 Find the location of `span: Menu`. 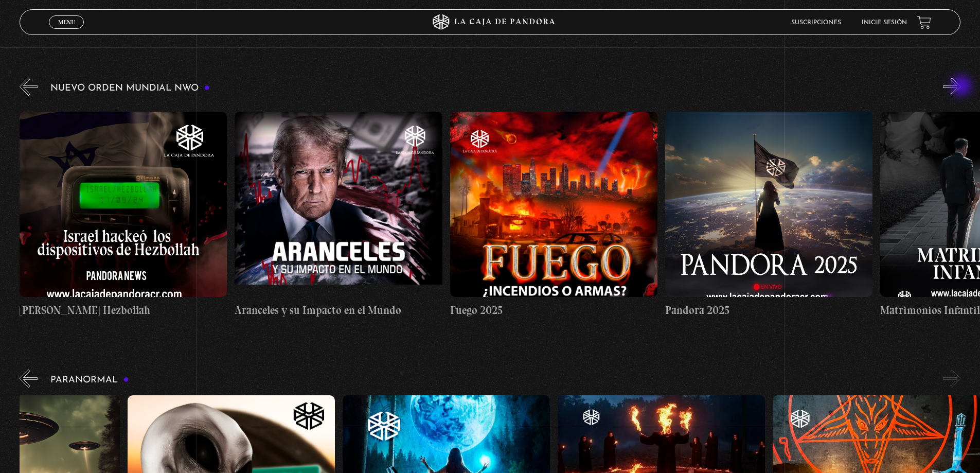

span: Menu is located at coordinates (67, 22).